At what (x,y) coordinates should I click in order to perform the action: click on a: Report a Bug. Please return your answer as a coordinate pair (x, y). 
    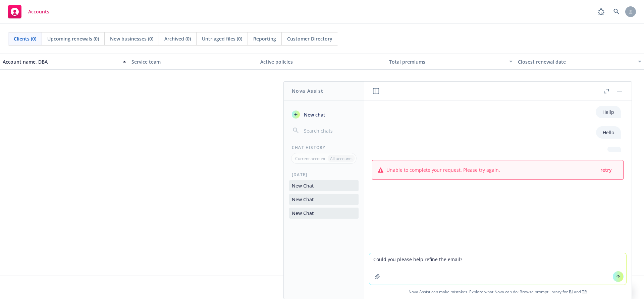
    Looking at the image, I should click on (601, 12).